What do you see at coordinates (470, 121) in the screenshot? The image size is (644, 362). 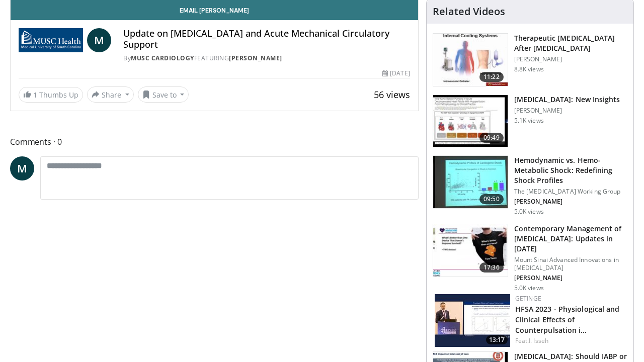 I see `img: 9075431d-0021-480f-941a-b0c30a1fd8ad.150x105_q85_crop-smart_upscale.jpg` at bounding box center [470, 121].